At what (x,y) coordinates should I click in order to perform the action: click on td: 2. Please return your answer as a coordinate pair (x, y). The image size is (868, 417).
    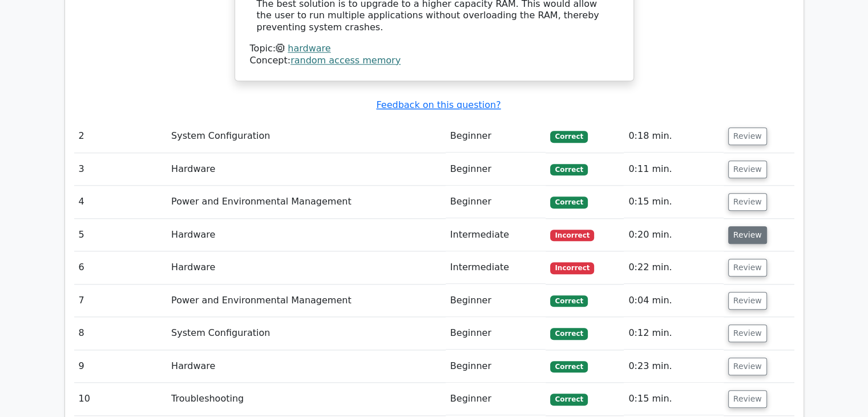
    Looking at the image, I should click on (120, 136).